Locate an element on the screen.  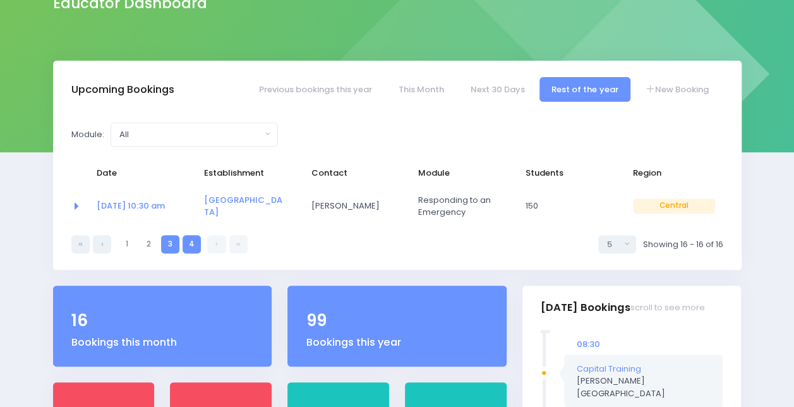
a: Capital Training is located at coordinates (609, 368).